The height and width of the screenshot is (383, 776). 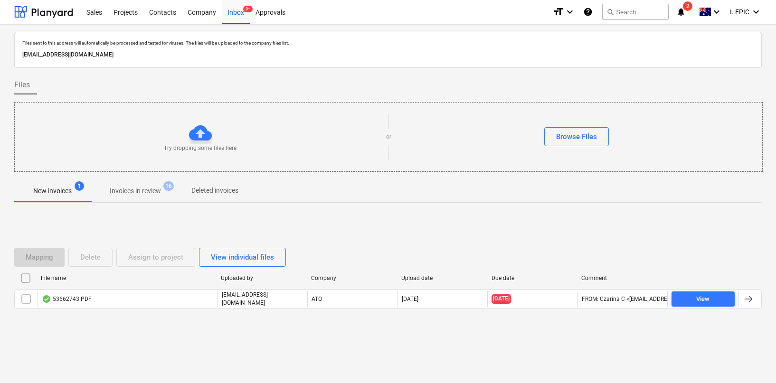 I want to click on span: I. EPIC, so click(x=739, y=12).